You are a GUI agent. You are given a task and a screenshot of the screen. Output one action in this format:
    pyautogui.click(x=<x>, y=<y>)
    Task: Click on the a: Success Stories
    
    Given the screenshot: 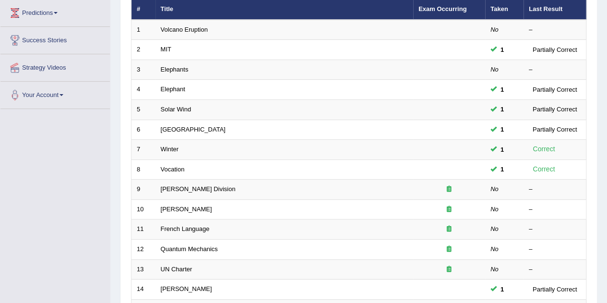 What is the action you would take?
    pyautogui.click(x=55, y=39)
    